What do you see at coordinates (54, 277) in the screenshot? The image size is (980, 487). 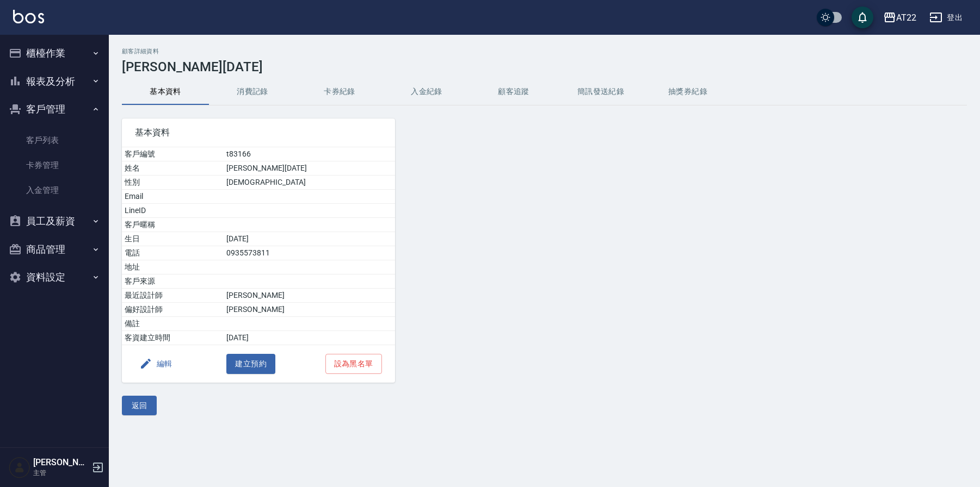 I see `button: 資料設定` at bounding box center [54, 277].